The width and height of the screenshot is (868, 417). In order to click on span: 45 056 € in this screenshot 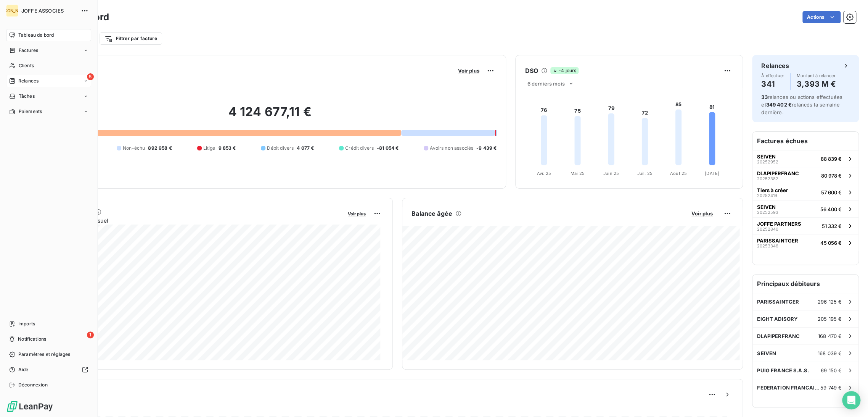, I will do `click(830, 243)`.